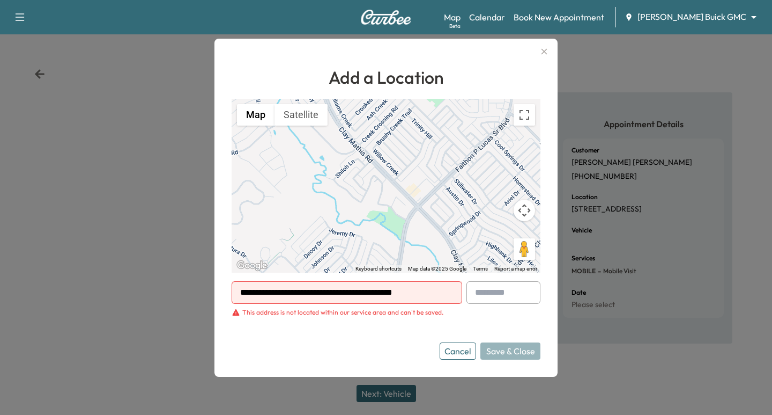  What do you see at coordinates (452, 17) in the screenshot?
I see `a: MapBeta` at bounding box center [452, 17].